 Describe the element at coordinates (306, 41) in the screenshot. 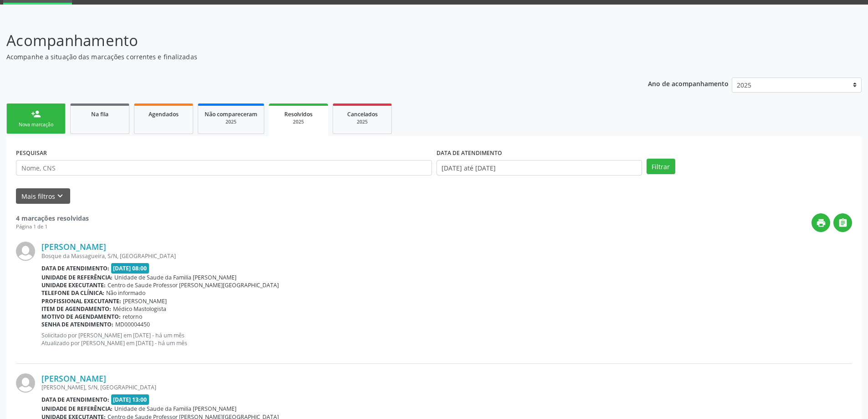

I see `p: Acompanhamento` at that location.